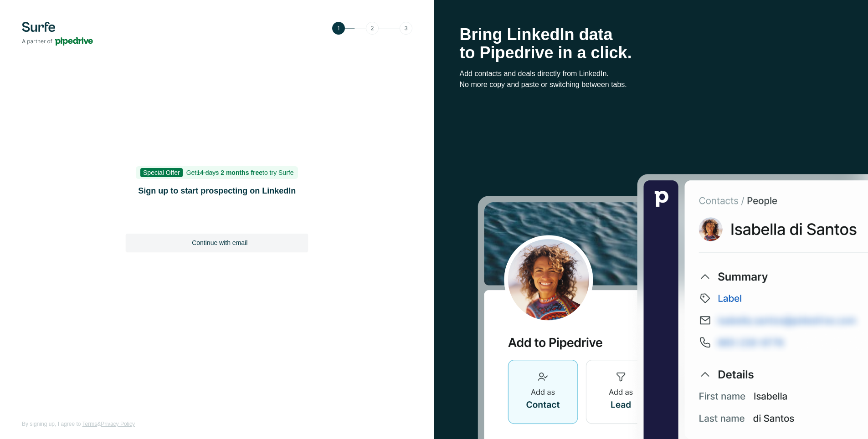  I want to click on h1: Sign up to start prospecting on LinkedIn, so click(217, 191).